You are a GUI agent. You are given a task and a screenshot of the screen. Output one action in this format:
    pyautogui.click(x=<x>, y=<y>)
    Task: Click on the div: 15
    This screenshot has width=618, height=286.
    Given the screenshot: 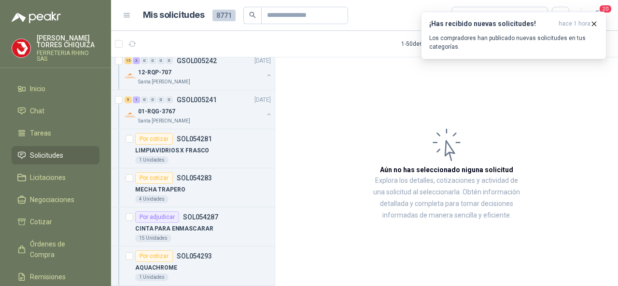 What is the action you would take?
    pyautogui.click(x=128, y=61)
    